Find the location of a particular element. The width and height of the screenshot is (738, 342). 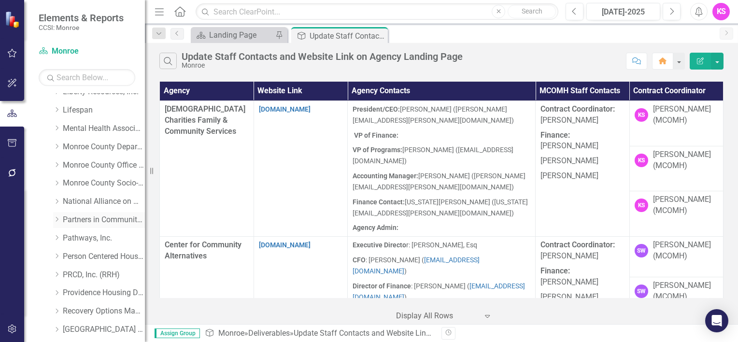

span: Elements & Reports is located at coordinates (81, 18).